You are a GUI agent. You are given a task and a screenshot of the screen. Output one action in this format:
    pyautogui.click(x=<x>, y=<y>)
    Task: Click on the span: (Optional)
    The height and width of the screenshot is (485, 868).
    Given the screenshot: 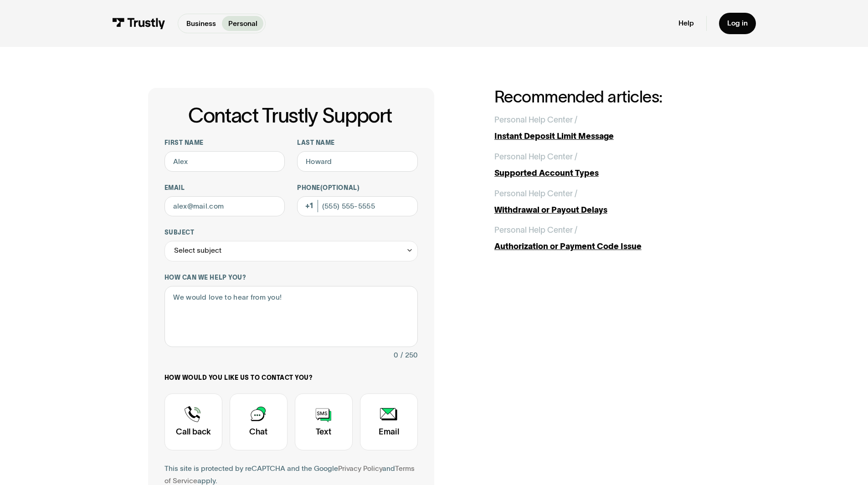 What is the action you would take?
    pyautogui.click(x=340, y=188)
    